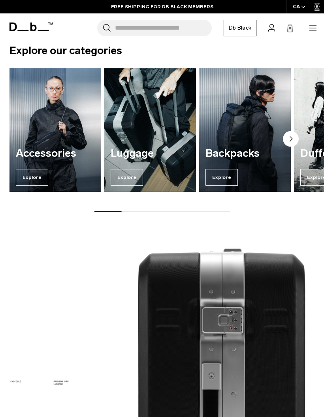  Describe the element at coordinates (55, 130) in the screenshot. I see `div: 1 / 7` at that location.